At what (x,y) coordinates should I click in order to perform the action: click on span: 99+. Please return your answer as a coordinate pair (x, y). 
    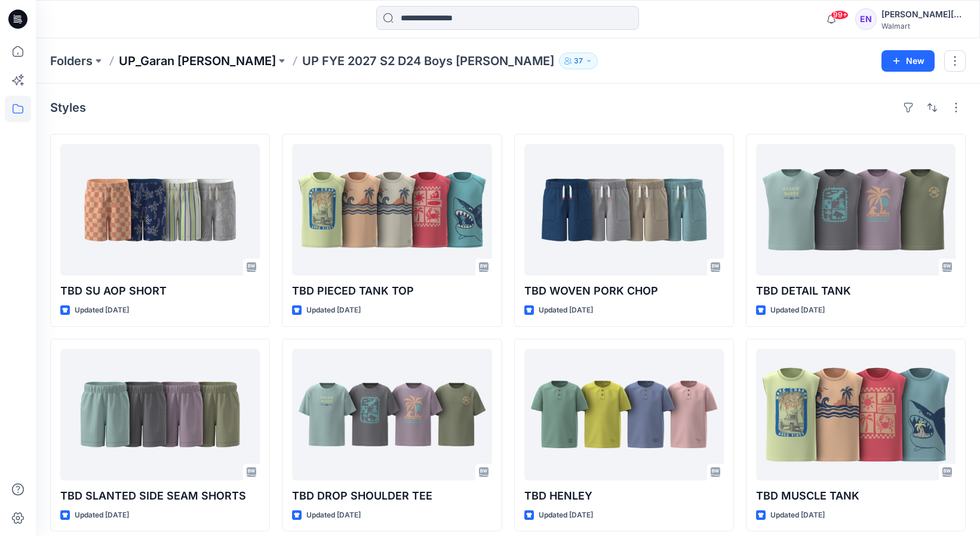
    Looking at the image, I should click on (840, 15).